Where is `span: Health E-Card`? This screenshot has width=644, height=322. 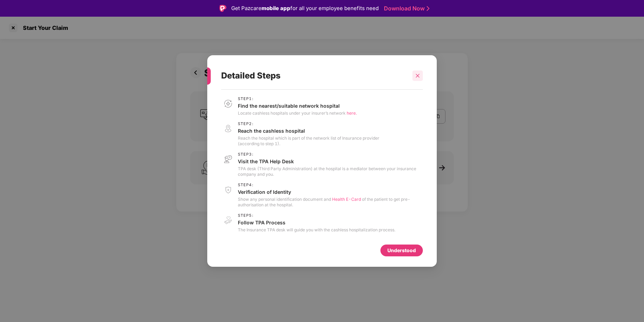 span: Health E-Card is located at coordinates (347, 199).